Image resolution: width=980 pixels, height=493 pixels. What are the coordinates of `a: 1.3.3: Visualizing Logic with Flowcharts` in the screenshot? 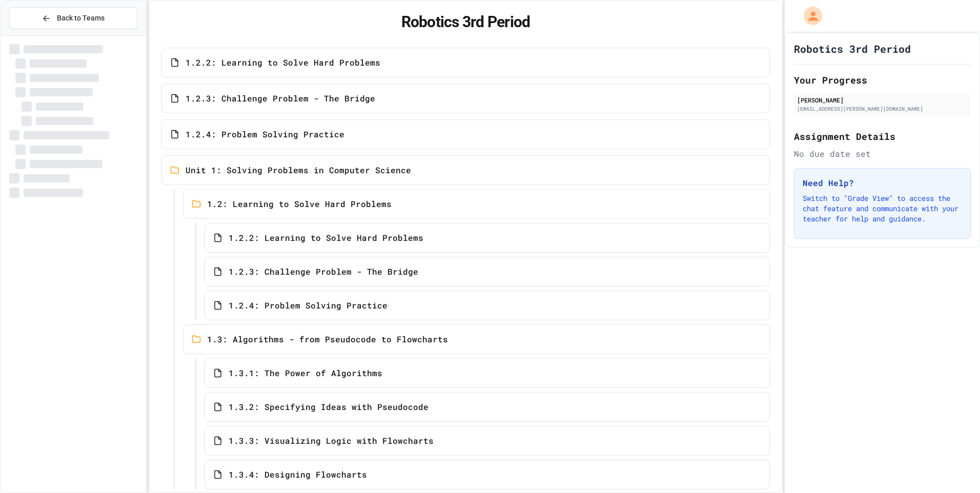 It's located at (487, 441).